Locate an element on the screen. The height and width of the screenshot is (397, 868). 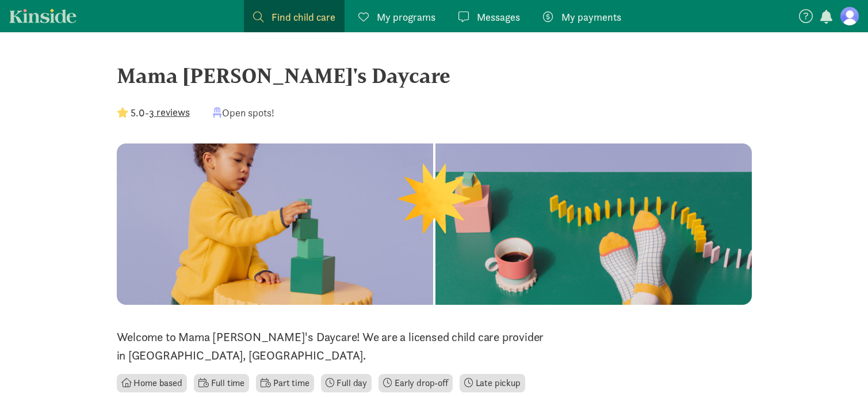
li: Full day is located at coordinates (346, 383).